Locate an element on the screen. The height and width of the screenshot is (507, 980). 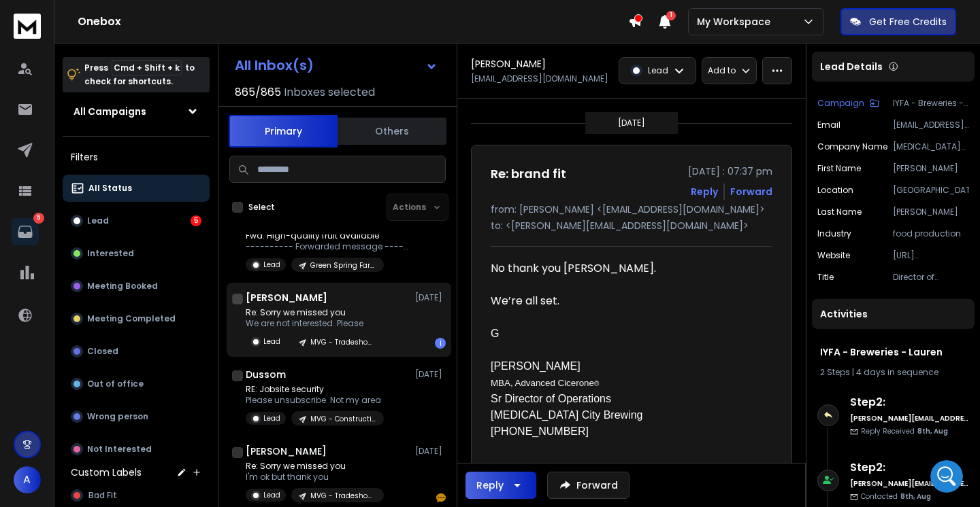
div: yep said success = true and already exists = false is located at coordinates (155, 147).